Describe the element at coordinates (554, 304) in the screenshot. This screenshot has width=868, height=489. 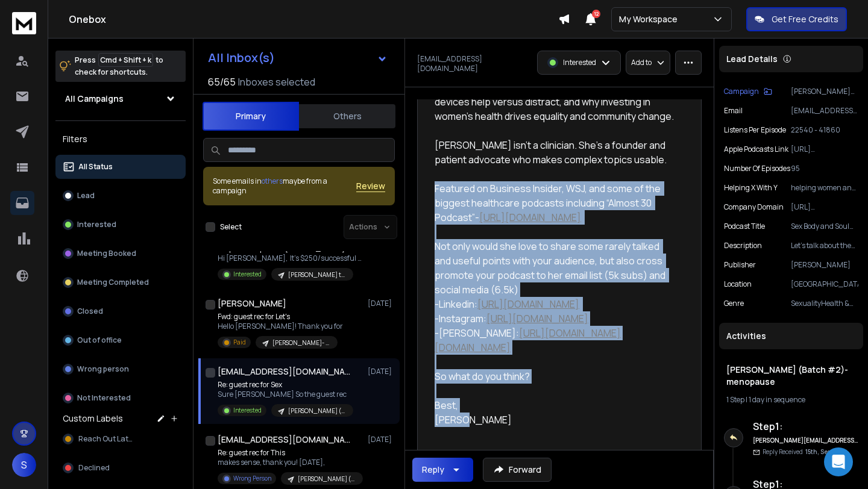
I see `div: -Linkedin:` at that location.